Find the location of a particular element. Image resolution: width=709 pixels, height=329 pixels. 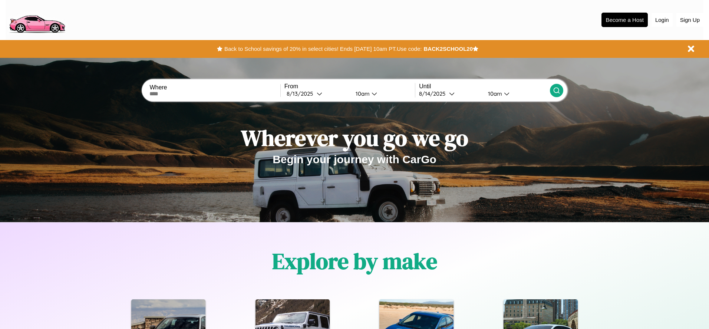

img: logo is located at coordinates (37, 19).